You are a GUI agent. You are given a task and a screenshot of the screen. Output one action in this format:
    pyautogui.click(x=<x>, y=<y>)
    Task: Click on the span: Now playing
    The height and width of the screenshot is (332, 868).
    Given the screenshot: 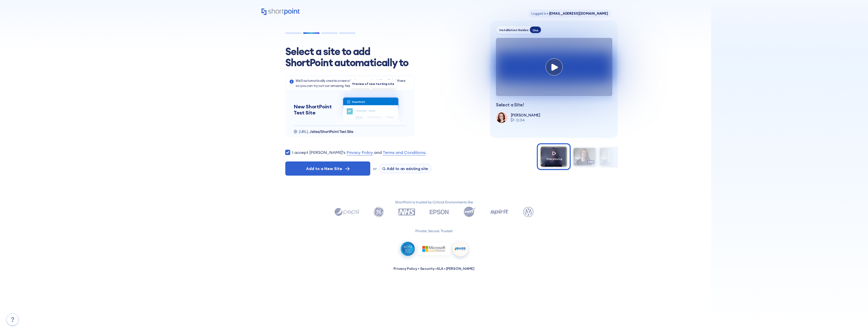 What is the action you would take?
    pyautogui.click(x=554, y=159)
    